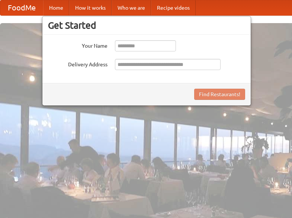 The width and height of the screenshot is (292, 218). What do you see at coordinates (147, 25) in the screenshot?
I see `h3: Get Started` at bounding box center [147, 25].